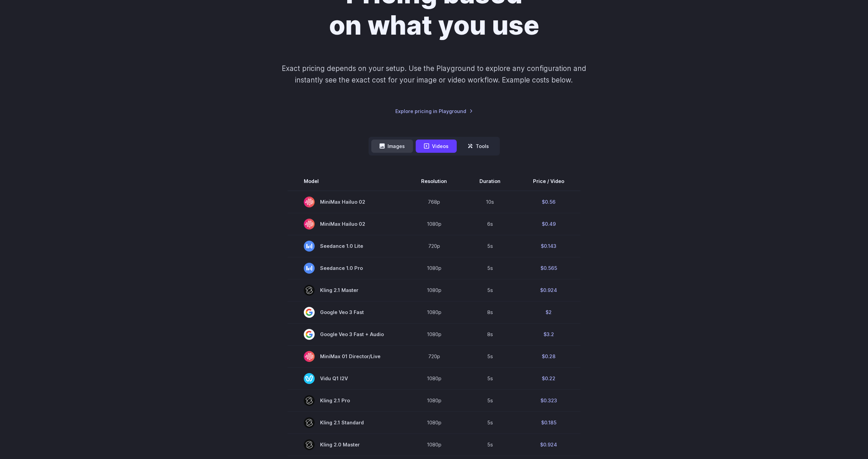 This screenshot has width=868, height=459. What do you see at coordinates (548, 246) in the screenshot?
I see `td: $0.143` at bounding box center [548, 246].